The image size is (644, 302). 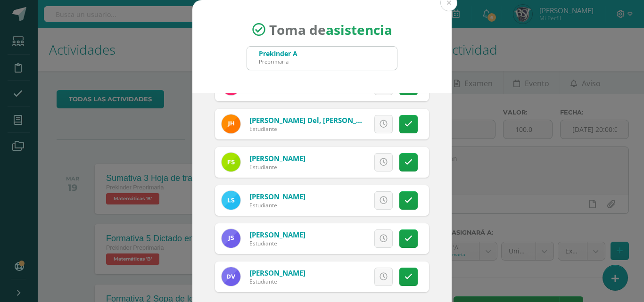 I want to click on img: c5b1840767eea7d66efc2c95694fe216.png, so click(x=231, y=277).